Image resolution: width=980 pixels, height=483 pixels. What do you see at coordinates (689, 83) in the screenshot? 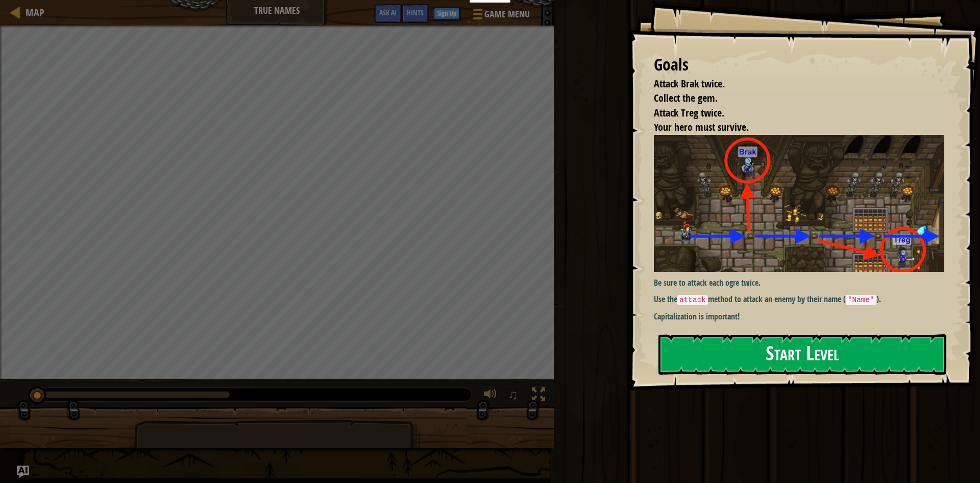
I see `span: Attack Brak twice.` at bounding box center [689, 83].